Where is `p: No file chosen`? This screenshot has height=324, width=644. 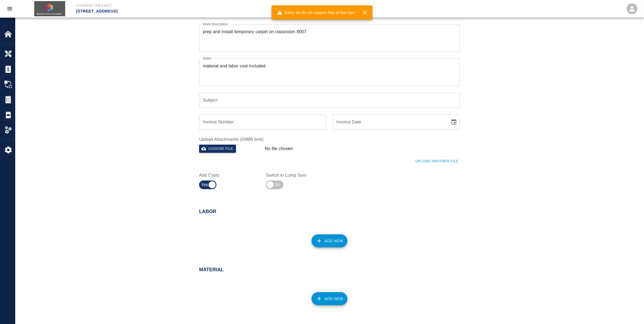 p: No file chosen is located at coordinates (279, 149).